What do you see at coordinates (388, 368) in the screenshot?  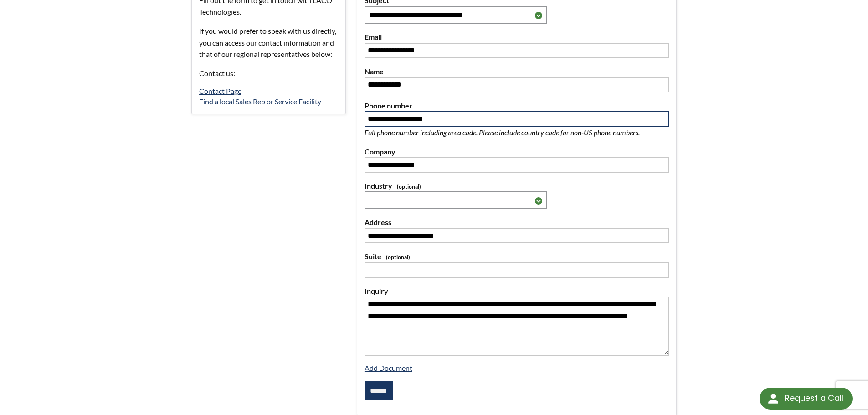 I see `a: Add Document` at bounding box center [388, 368].